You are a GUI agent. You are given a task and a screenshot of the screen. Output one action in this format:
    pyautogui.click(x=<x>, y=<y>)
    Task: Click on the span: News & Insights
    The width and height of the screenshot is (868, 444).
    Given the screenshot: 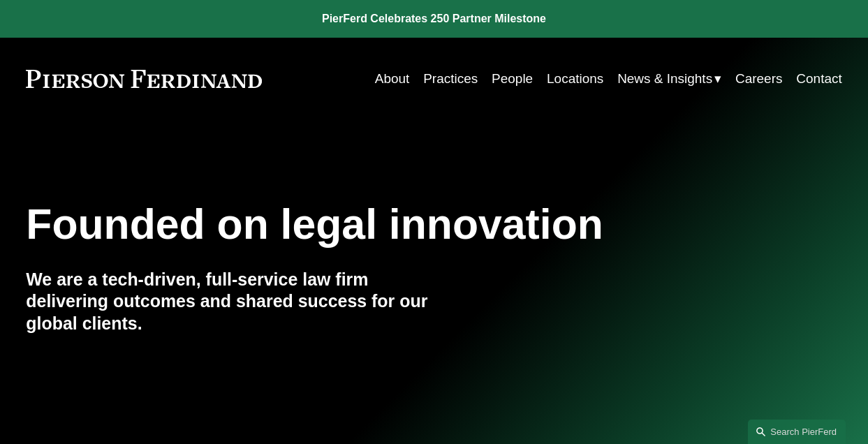 What is the action you would take?
    pyautogui.click(x=665, y=78)
    